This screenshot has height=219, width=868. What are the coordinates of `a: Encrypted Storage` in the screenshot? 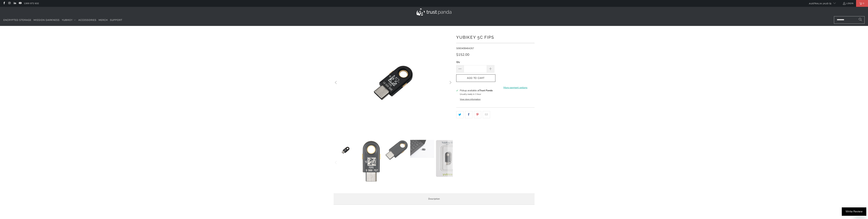 It's located at (17, 20).